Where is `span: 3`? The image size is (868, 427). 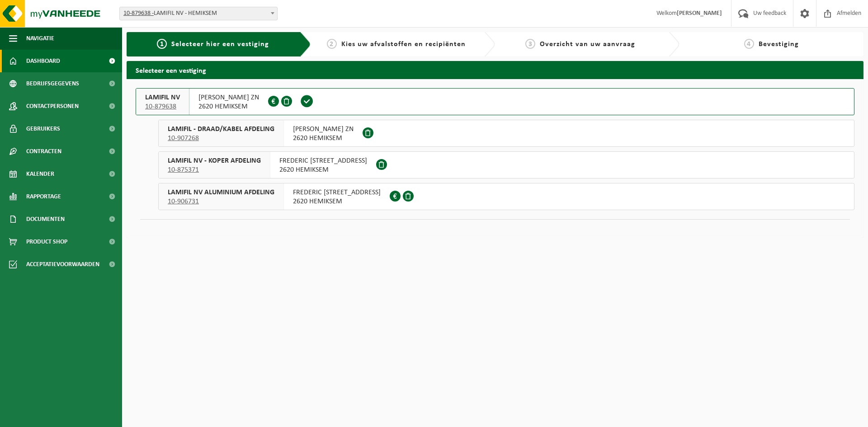 span: 3 is located at coordinates (530, 44).